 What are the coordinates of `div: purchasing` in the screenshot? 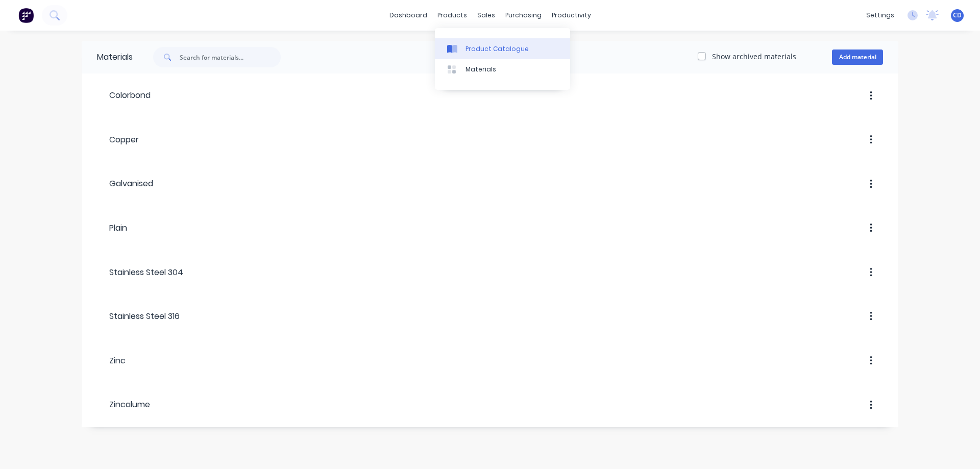 It's located at (523, 16).